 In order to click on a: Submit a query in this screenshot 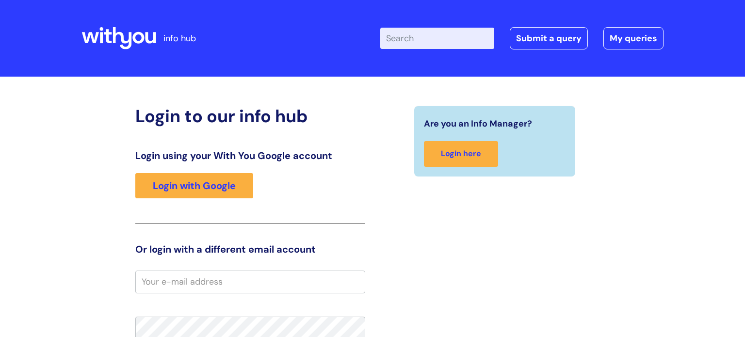, I will do `click(549, 38)`.